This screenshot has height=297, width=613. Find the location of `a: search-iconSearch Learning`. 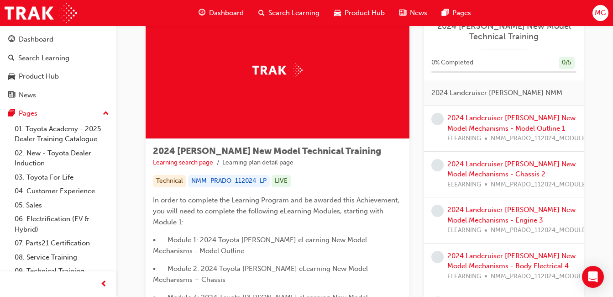

a: search-iconSearch Learning is located at coordinates (289, 13).